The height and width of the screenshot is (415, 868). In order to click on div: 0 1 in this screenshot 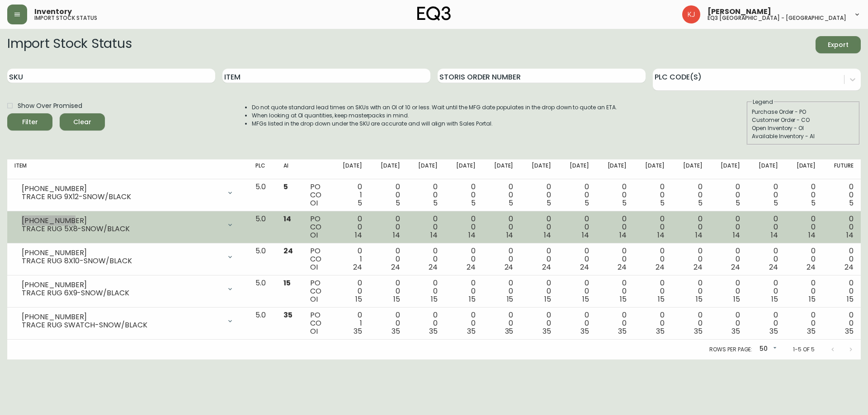, I will do `click(350, 323)`.